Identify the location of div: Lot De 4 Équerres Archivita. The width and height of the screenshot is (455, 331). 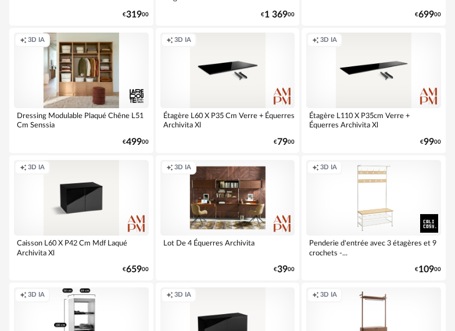
(228, 247).